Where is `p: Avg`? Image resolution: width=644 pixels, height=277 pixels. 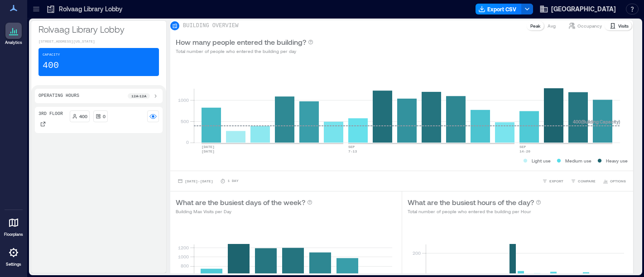
p: Avg is located at coordinates (552, 26).